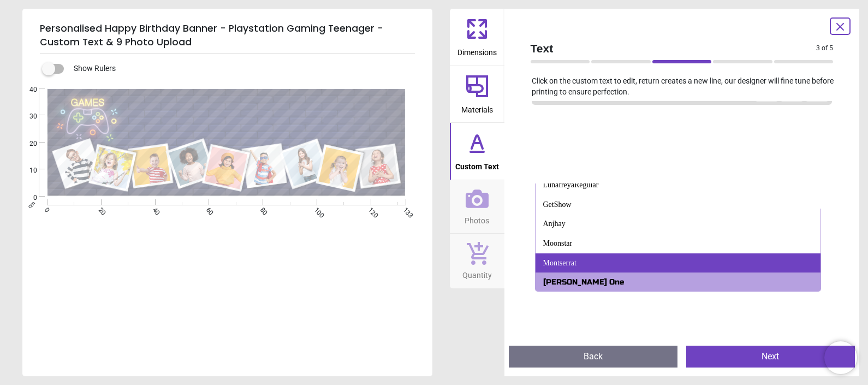  What do you see at coordinates (27, 116) in the screenshot?
I see `span: 30` at bounding box center [27, 116].